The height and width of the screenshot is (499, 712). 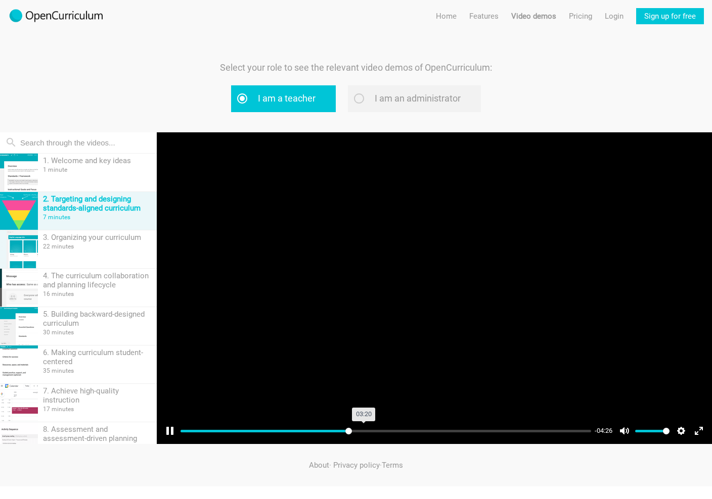 I want to click on p: Select your role to see the relevant video demos of OpenCurriculum:, so click(x=356, y=68).